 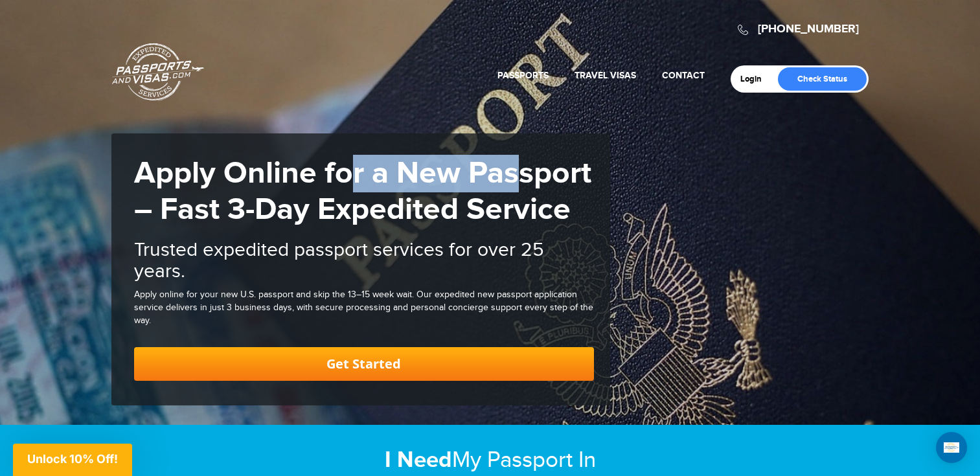 I want to click on div: Apply online for your new U.S. passport and skip the 13–15 week wait. Our expedited new passport ..., so click(x=364, y=309).